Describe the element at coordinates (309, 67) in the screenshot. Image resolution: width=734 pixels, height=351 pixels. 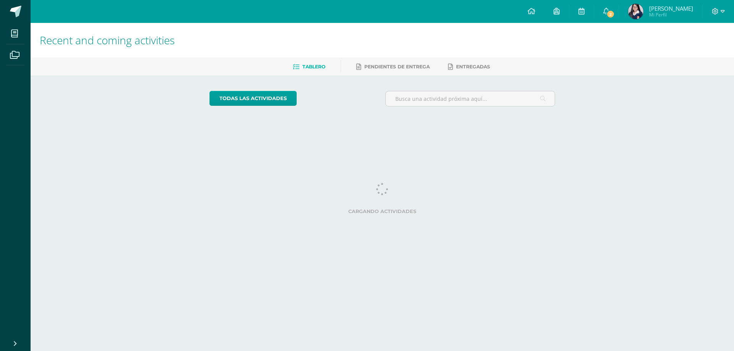
I see `a: Tablero` at that location.